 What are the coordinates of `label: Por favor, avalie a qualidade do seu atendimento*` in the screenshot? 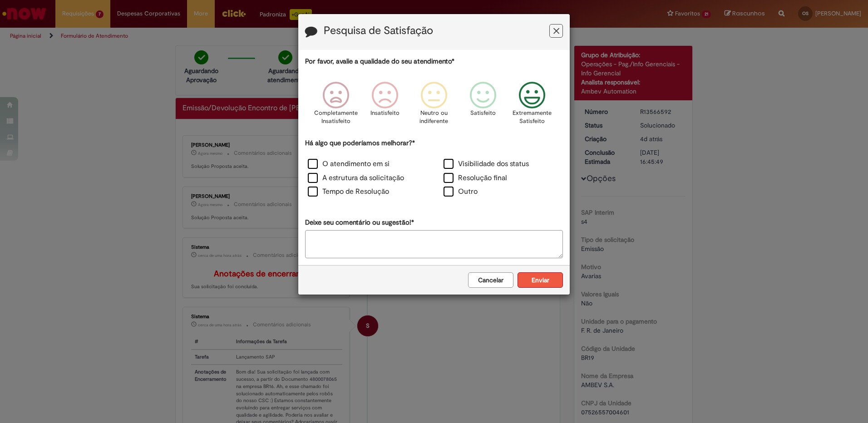 It's located at (380, 61).